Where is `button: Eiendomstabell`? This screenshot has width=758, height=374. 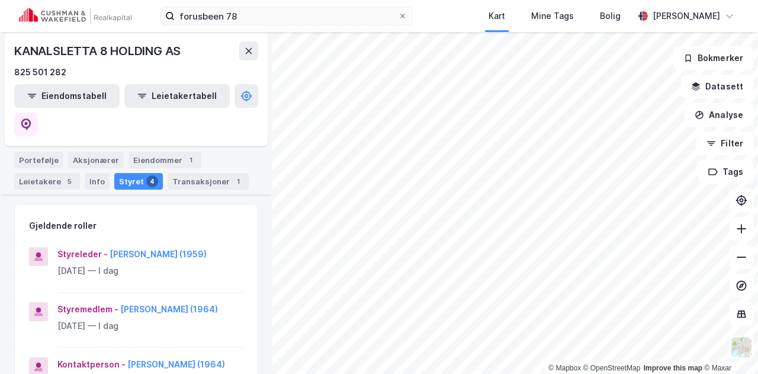 button: Eiendomstabell is located at coordinates (67, 96).